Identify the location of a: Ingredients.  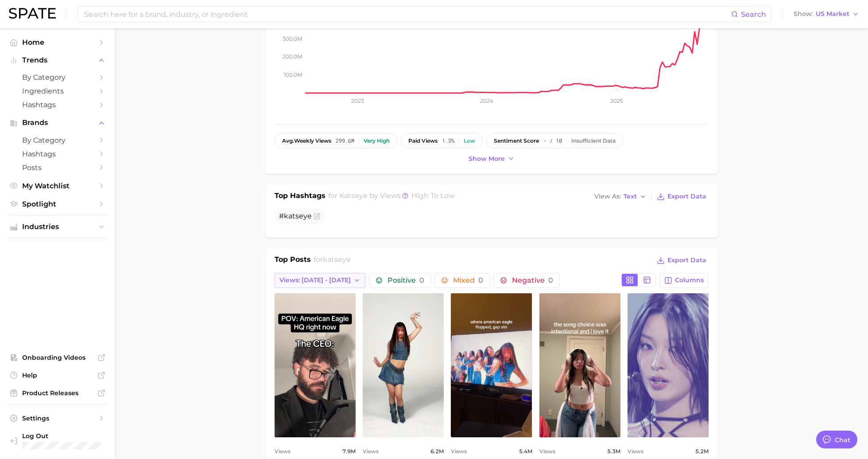
(57, 91).